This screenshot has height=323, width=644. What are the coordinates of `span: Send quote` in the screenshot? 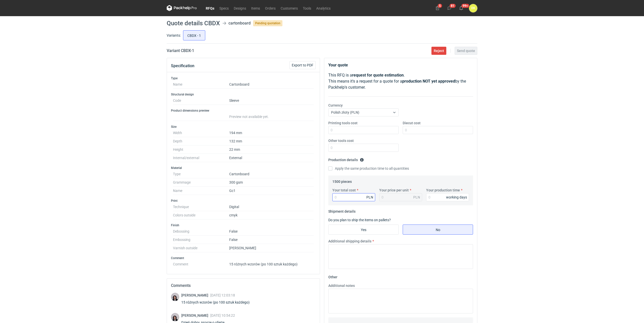 It's located at (466, 51).